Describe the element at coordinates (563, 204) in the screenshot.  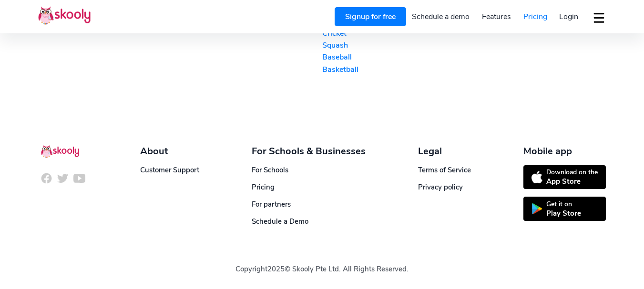
I see `div: Get it on` at that location.